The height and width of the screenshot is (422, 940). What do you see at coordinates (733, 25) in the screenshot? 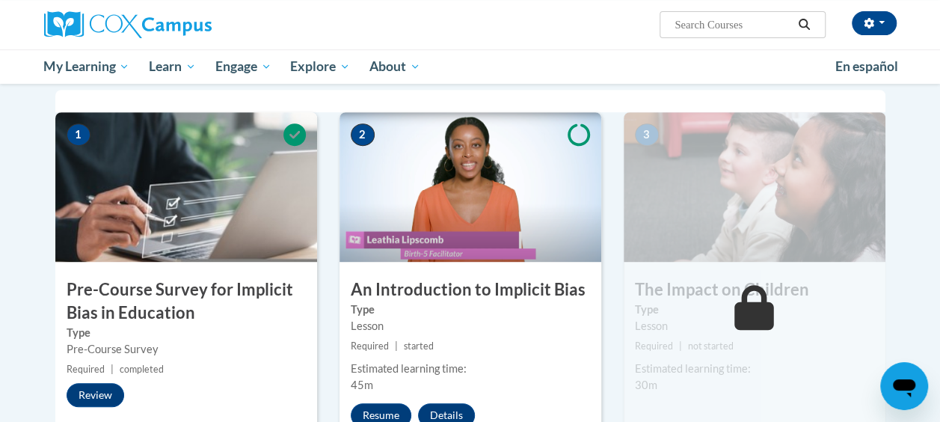
I see `input: Search Courses` at bounding box center [733, 25].